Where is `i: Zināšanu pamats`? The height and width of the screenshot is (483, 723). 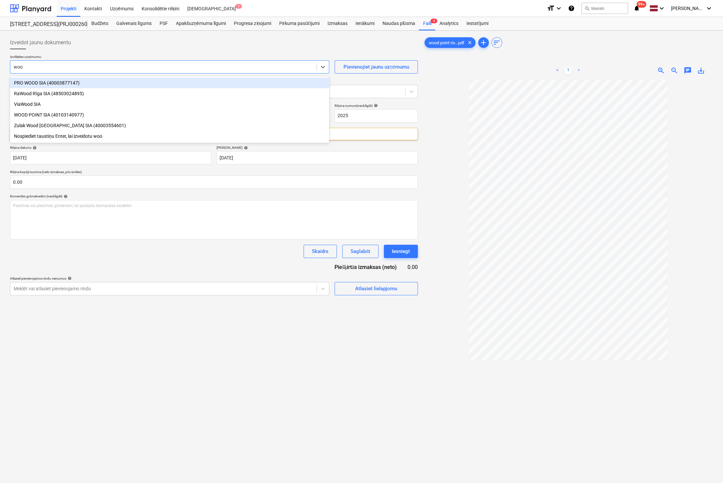
i: Zināšanu pamats is located at coordinates (571, 8).